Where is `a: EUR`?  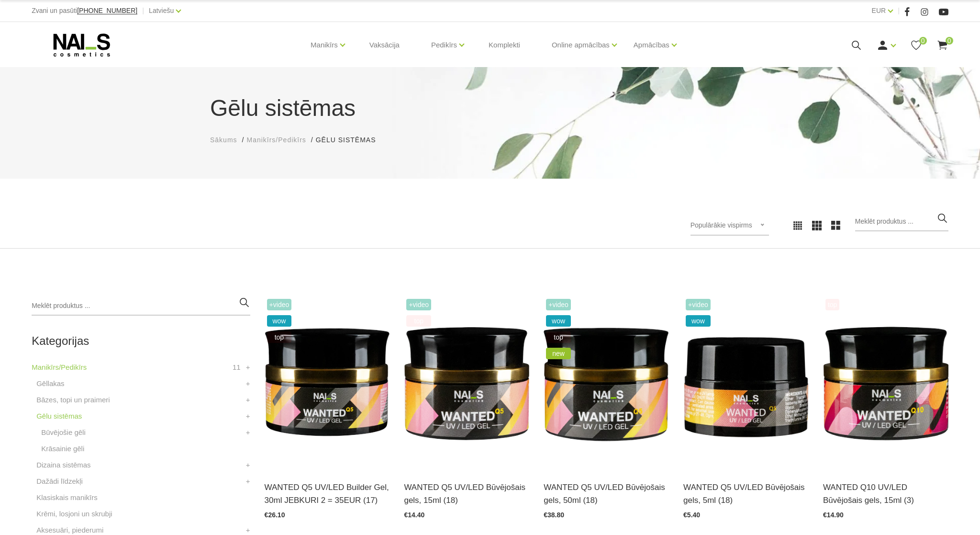
a: EUR is located at coordinates (879, 11).